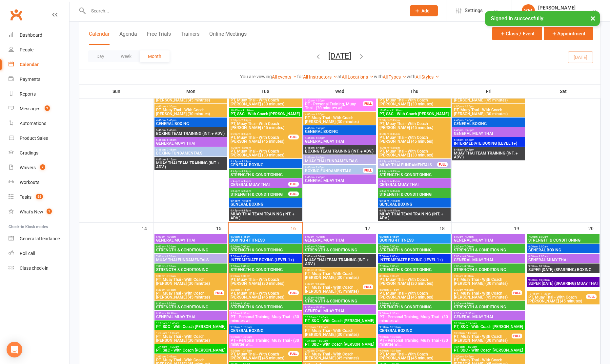 Image resolution: width=610 pixels, height=364 pixels. I want to click on span: BOXING FUNDAMENTALS, so click(334, 171).